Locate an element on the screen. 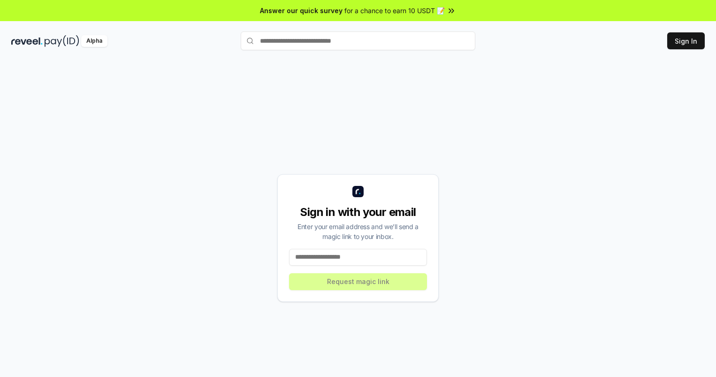 Image resolution: width=716 pixels, height=377 pixels. button: Sign In is located at coordinates (686, 41).